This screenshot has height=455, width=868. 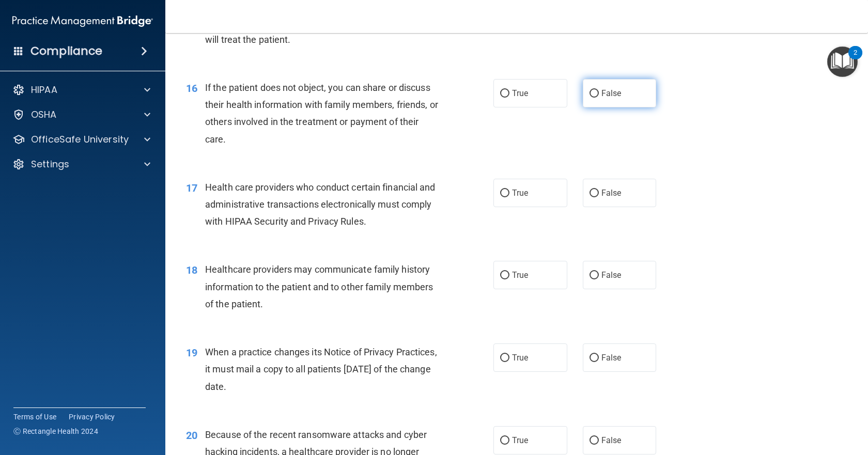 I want to click on span: Health care providers who conduct certain financial and administrative transactions electronicall..., so click(x=320, y=204).